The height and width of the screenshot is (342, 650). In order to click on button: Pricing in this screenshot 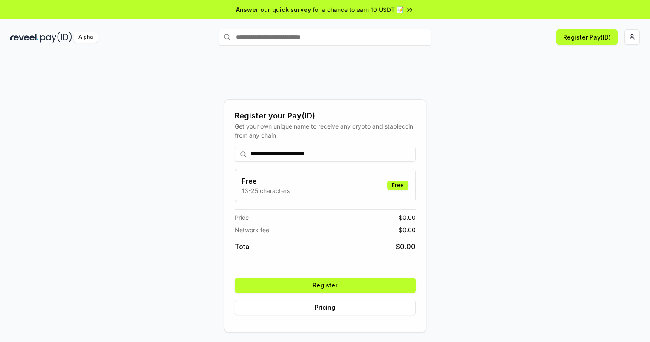, I will do `click(325, 308)`.